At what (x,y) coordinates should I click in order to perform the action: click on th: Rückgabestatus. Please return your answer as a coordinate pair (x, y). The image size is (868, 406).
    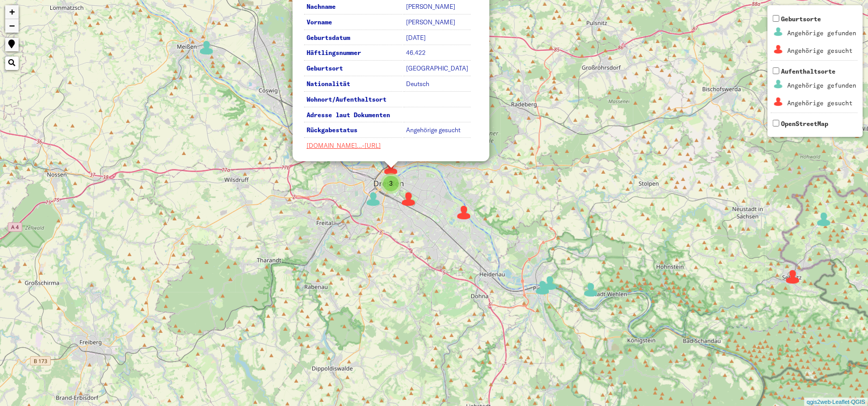
    Looking at the image, I should click on (353, 131).